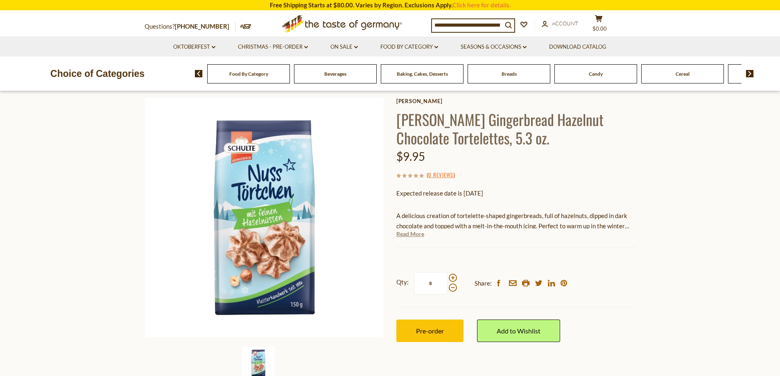 This screenshot has height=376, width=780. Describe the element at coordinates (518, 331) in the screenshot. I see `a: Add to Wishlist` at that location.